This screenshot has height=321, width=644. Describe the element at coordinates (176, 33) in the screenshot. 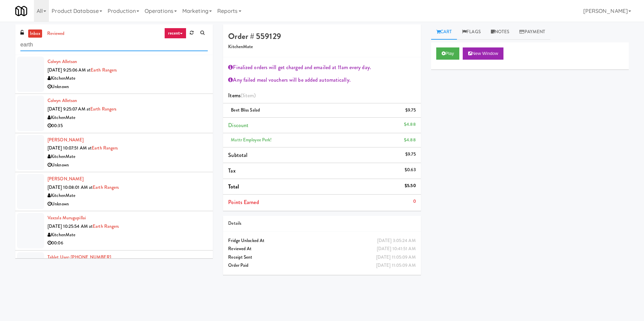

I see `a: recent` at that location.